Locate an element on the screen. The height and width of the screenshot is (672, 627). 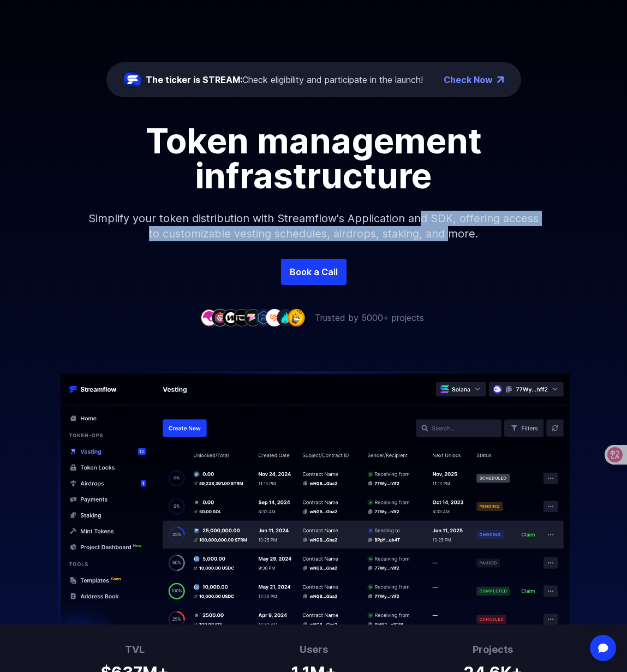
img: company-8 is located at coordinates (285, 317).